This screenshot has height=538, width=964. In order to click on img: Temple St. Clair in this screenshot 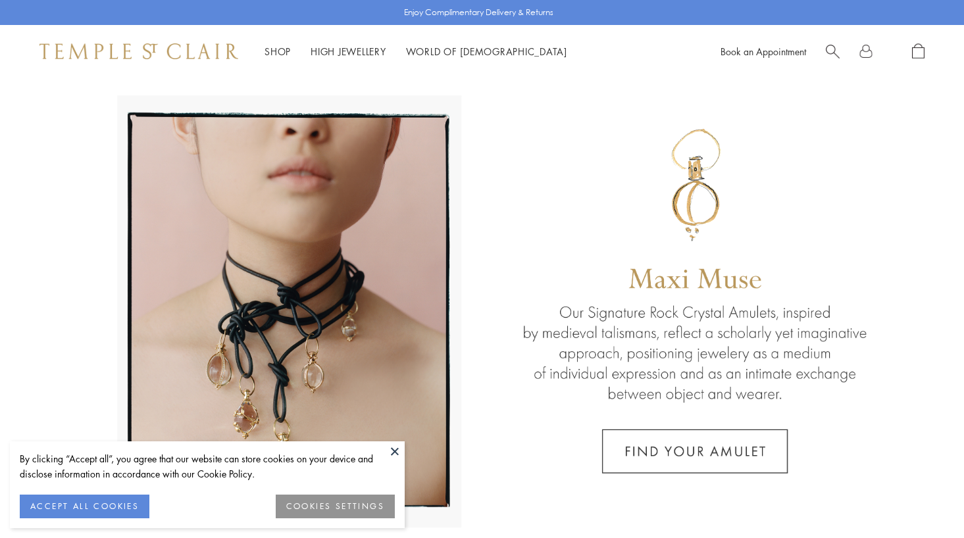, I will do `click(139, 51)`.